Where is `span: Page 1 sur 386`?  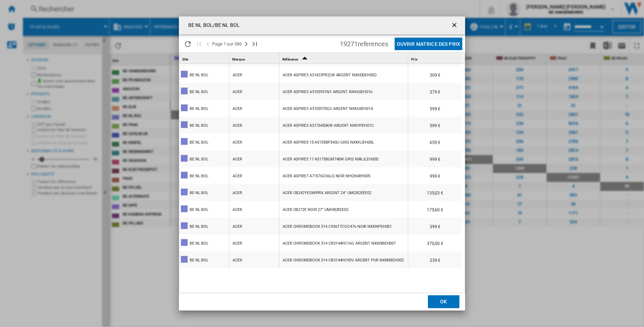 span: Page 1 sur 386 is located at coordinates (227, 44).